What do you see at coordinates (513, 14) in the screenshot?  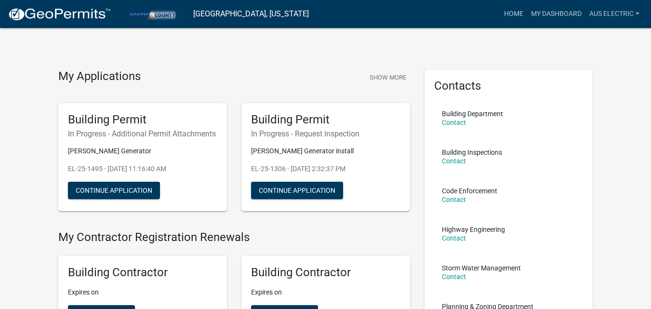 I see `a: Home` at bounding box center [513, 14].